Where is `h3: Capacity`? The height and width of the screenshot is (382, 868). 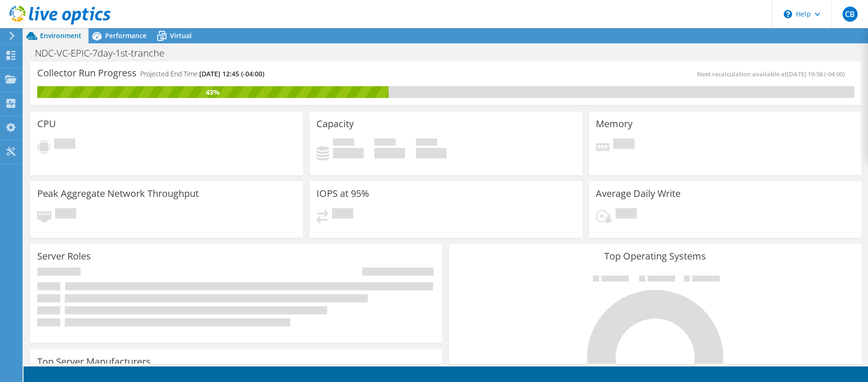
h3: Capacity is located at coordinates (335, 124).